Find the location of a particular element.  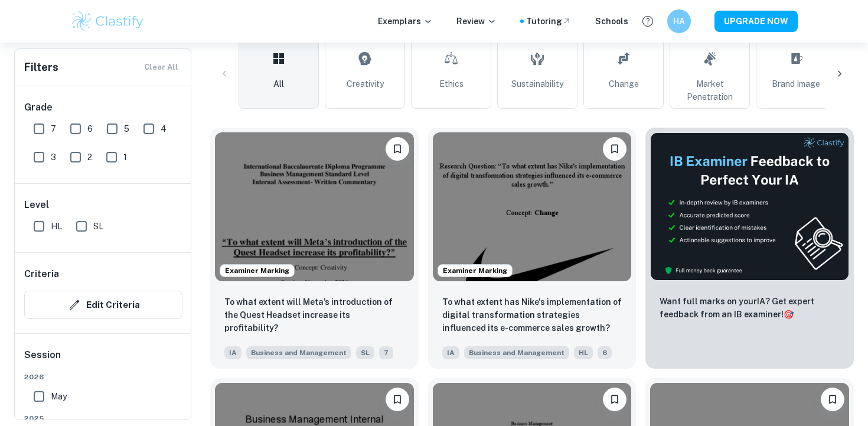

a: Schools is located at coordinates (612, 21).